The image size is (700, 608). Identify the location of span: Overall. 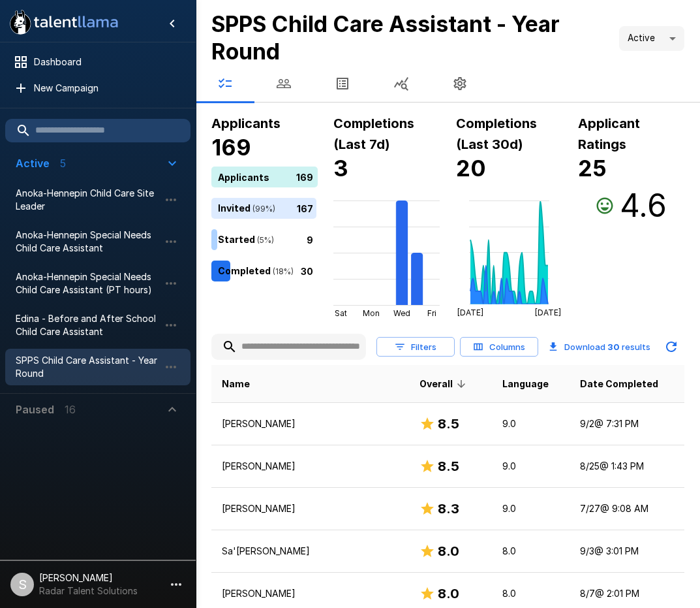
(444, 384).